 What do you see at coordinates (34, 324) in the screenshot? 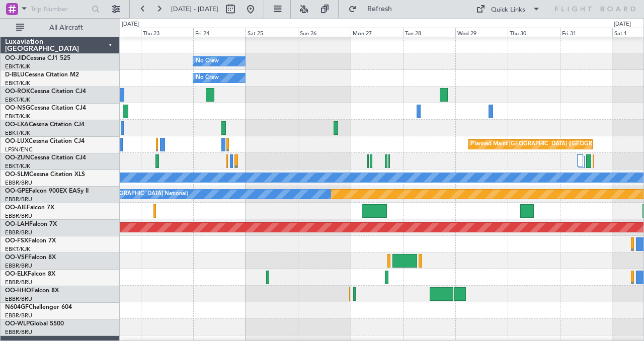
I see `a: OO-WLPGlobal 5500` at bounding box center [34, 324].